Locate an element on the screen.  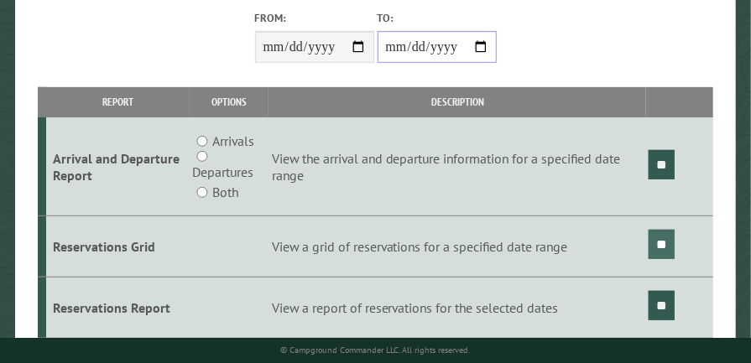
td: Reservations Grid is located at coordinates (117, 247).